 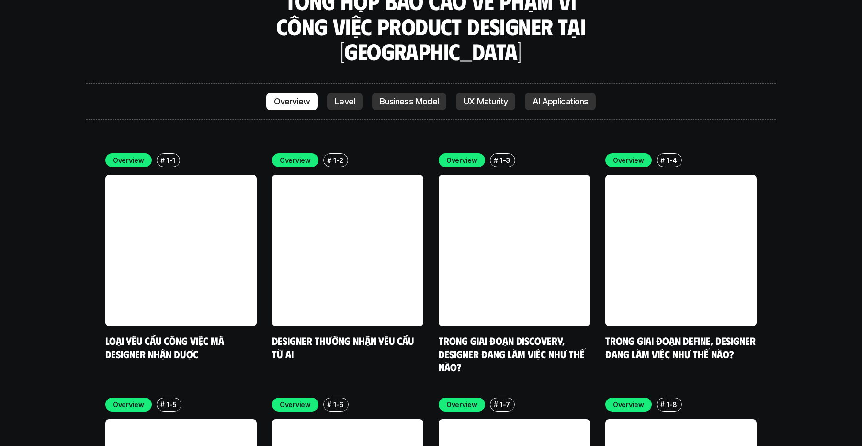 I want to click on a: Overview, so click(x=292, y=101).